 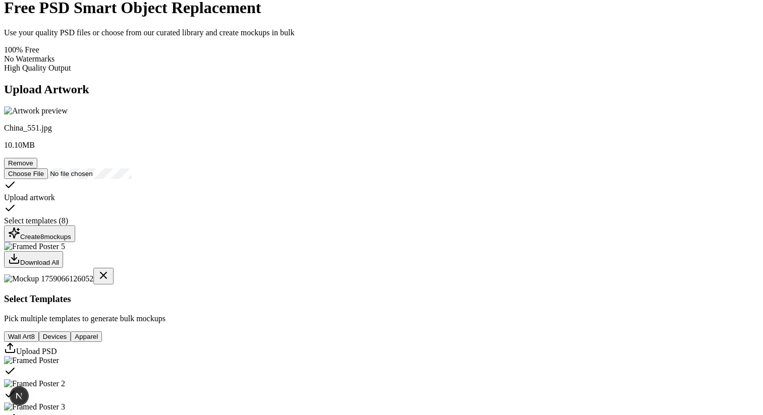 What do you see at coordinates (36, 111) in the screenshot?
I see `img: Artwork preview` at bounding box center [36, 111].